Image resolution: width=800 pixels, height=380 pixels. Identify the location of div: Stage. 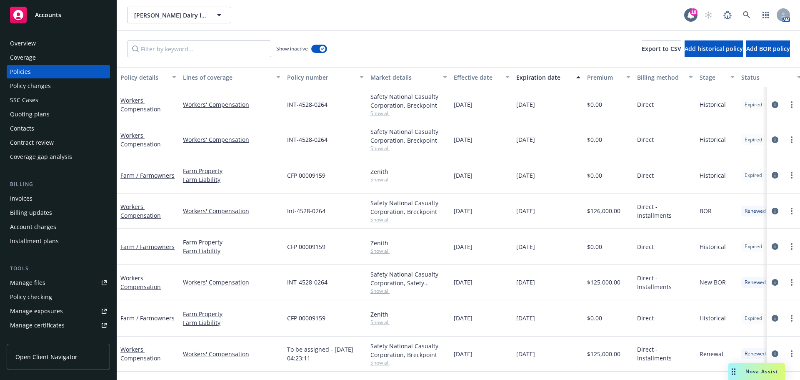
(713, 77).